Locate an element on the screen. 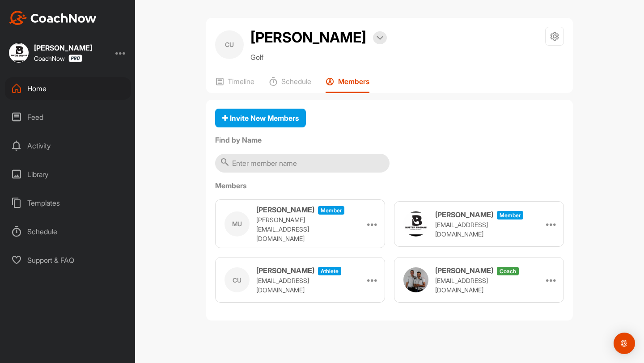  span: Invite New Members is located at coordinates (260, 118).